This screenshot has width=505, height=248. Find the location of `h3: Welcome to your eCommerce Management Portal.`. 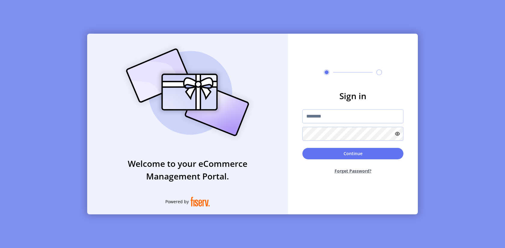

h3: Welcome to your eCommerce Management Portal. is located at coordinates (187, 170).